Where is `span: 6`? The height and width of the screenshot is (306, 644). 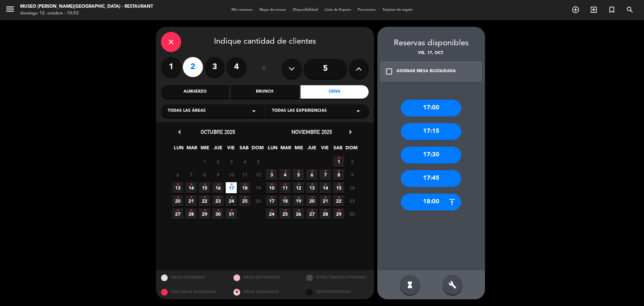 span: 6 is located at coordinates (311, 175).